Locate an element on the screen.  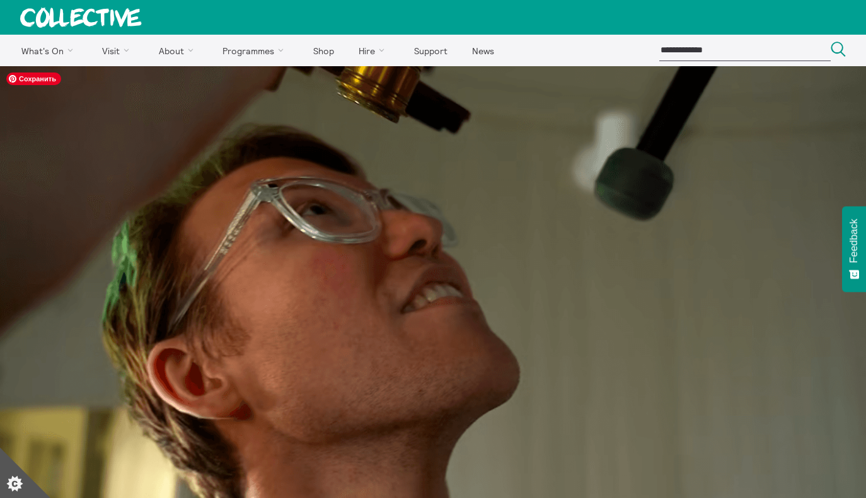
a: News is located at coordinates (483, 50).